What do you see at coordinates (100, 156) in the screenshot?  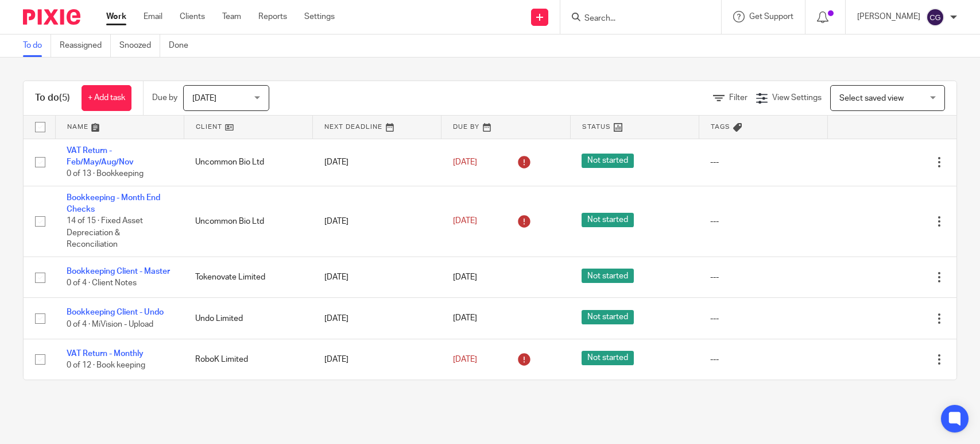 I see `a: VAT Return - Feb/May/Aug/Nov` at bounding box center [100, 156].